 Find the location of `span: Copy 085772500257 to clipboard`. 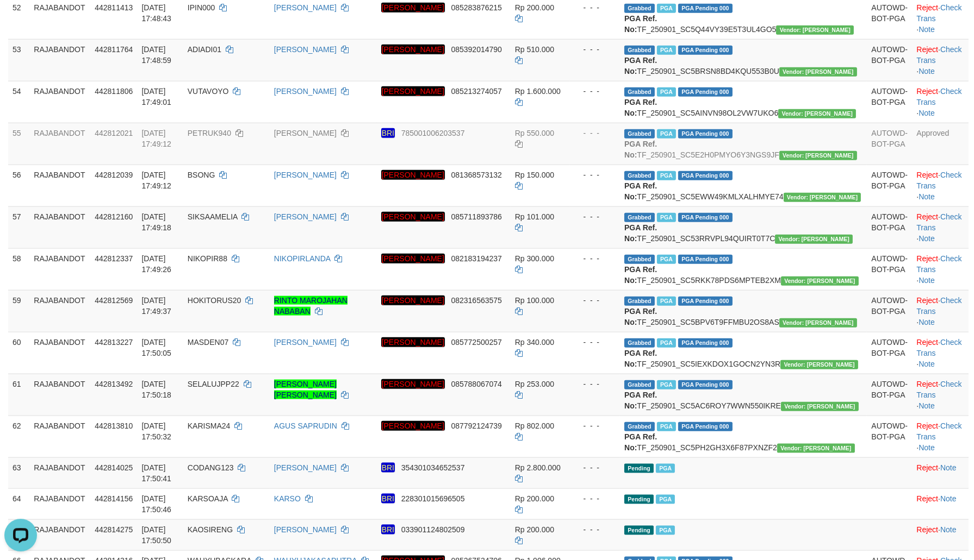

span: Copy 085772500257 to clipboard is located at coordinates (476, 342).